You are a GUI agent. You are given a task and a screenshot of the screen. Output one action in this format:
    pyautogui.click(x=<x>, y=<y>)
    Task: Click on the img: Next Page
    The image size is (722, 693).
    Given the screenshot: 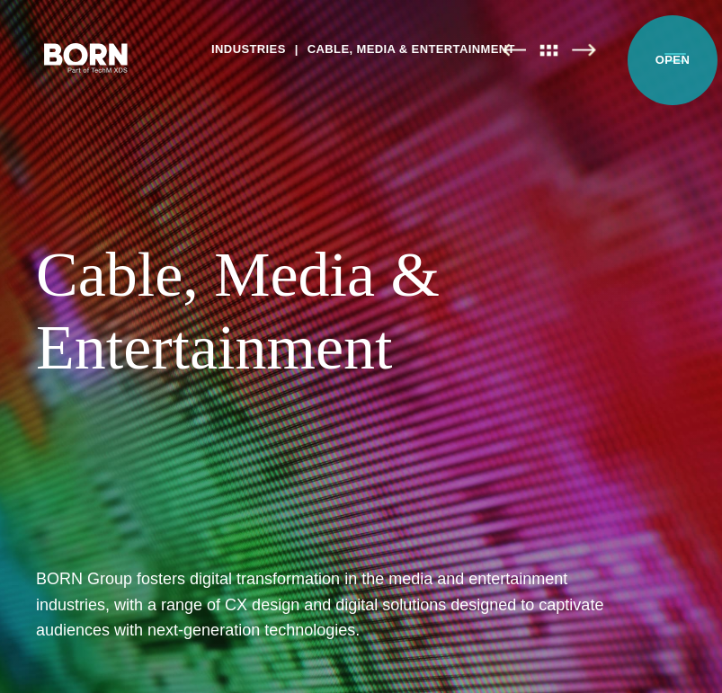 What is the action you would take?
    pyautogui.click(x=583, y=49)
    